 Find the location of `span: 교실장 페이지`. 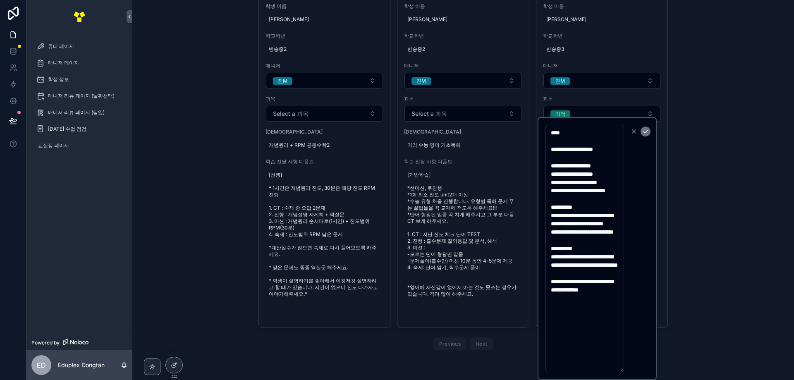

span: 교실장 페이지 is located at coordinates (53, 146).